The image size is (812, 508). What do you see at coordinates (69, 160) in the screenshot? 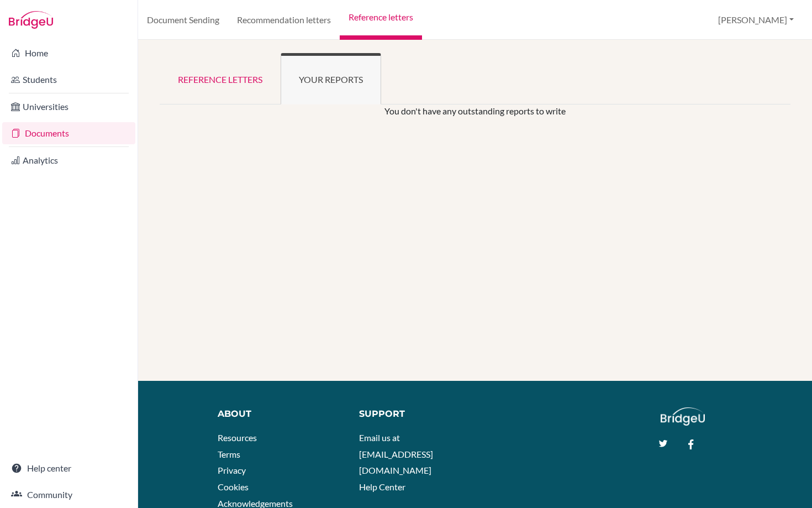
I see `a: Analytics` at bounding box center [69, 160].